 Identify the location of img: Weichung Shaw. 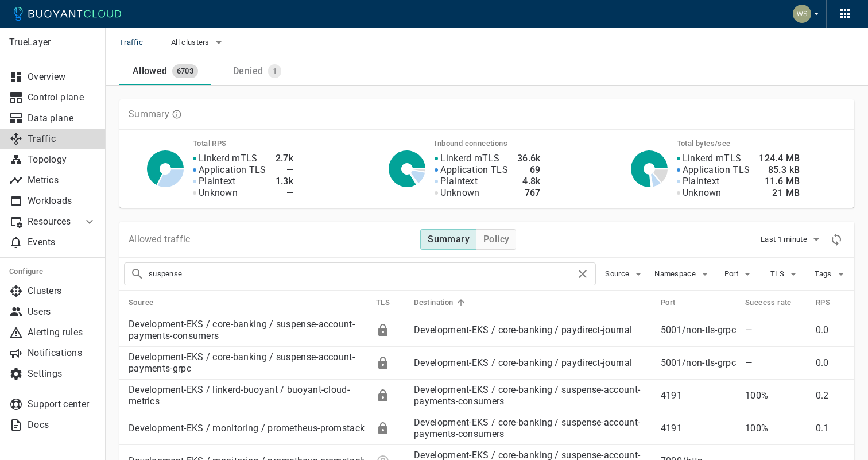
(802, 14).